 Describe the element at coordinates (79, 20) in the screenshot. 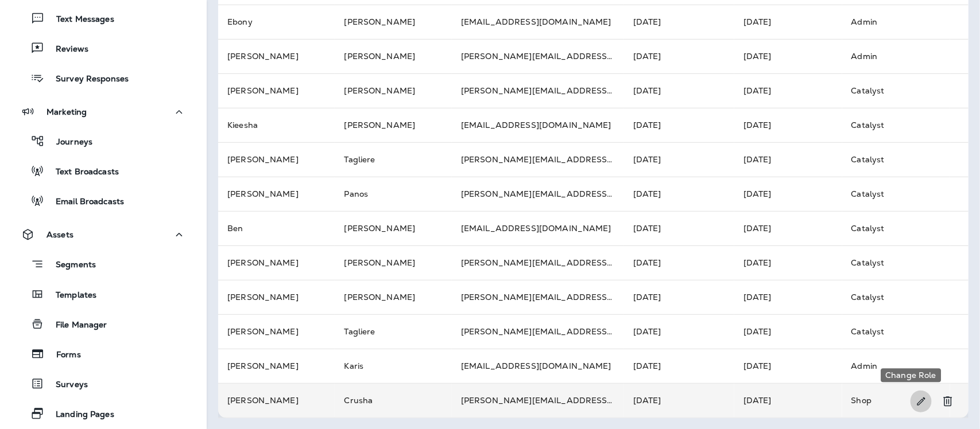

I see `p: Text Messages` at that location.